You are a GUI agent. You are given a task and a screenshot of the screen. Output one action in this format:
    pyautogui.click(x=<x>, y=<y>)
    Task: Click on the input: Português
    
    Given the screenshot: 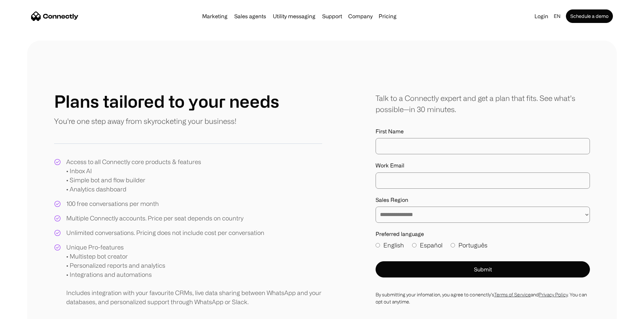 What is the action you would take?
    pyautogui.click(x=453, y=245)
    